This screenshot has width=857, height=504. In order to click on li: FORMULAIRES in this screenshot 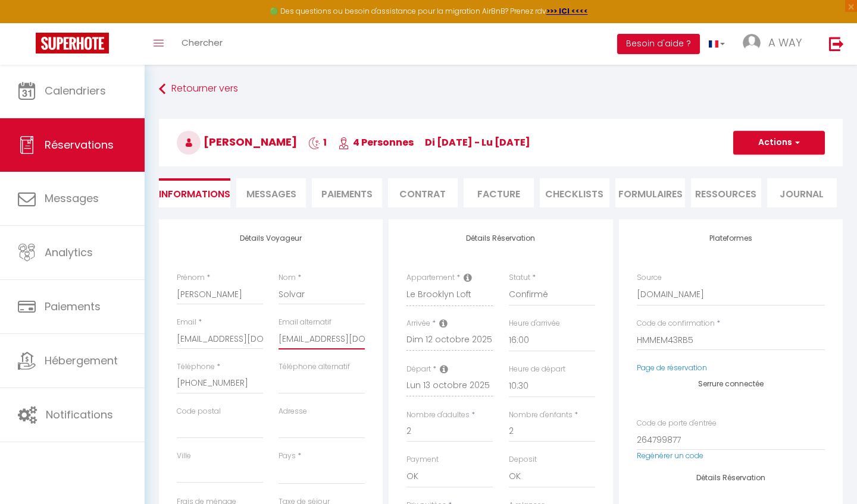, I will do `click(649, 193)`.